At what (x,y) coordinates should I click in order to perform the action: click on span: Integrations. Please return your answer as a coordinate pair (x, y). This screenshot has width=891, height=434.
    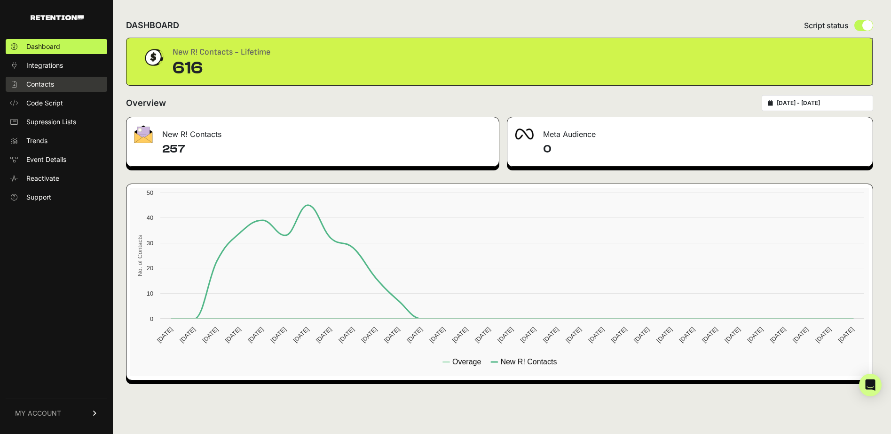
    Looking at the image, I should click on (45, 65).